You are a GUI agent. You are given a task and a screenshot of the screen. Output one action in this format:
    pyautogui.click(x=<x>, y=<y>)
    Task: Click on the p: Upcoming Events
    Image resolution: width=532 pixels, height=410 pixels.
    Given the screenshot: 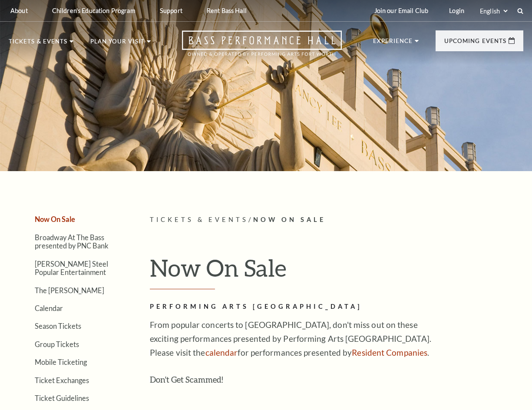 What is the action you would take?
    pyautogui.click(x=476, y=43)
    